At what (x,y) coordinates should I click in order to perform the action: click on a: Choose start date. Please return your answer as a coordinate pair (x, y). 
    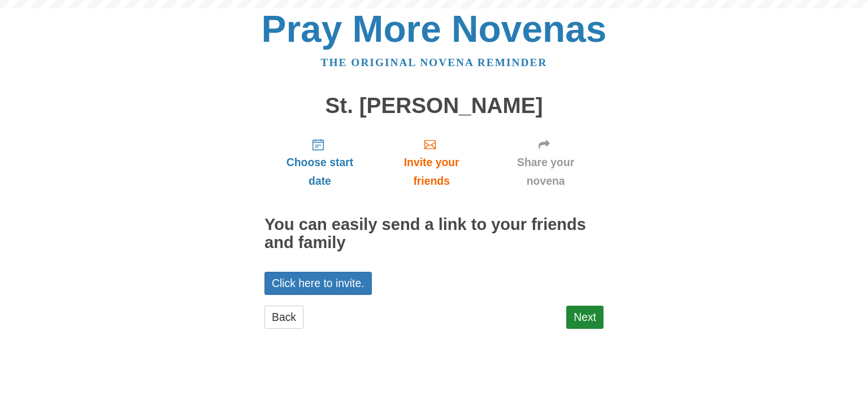
    Looking at the image, I should click on (320, 162).